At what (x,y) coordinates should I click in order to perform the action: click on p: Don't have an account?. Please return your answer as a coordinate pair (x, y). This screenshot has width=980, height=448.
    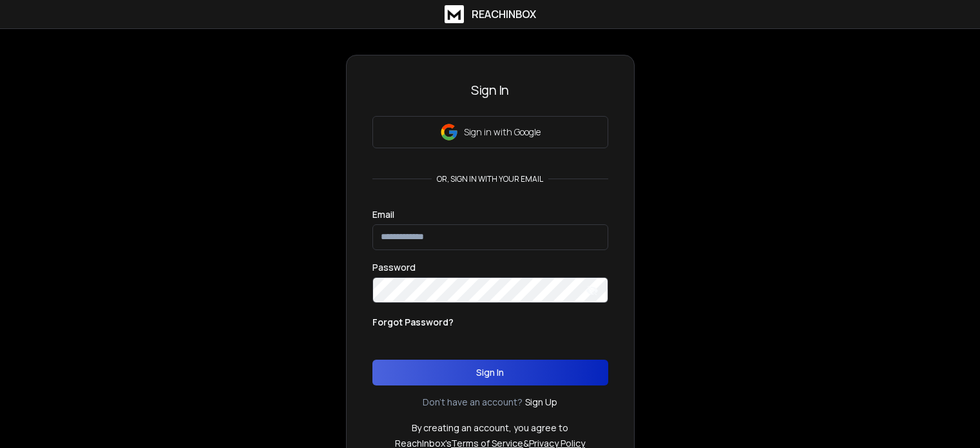
    Looking at the image, I should click on (472, 403).